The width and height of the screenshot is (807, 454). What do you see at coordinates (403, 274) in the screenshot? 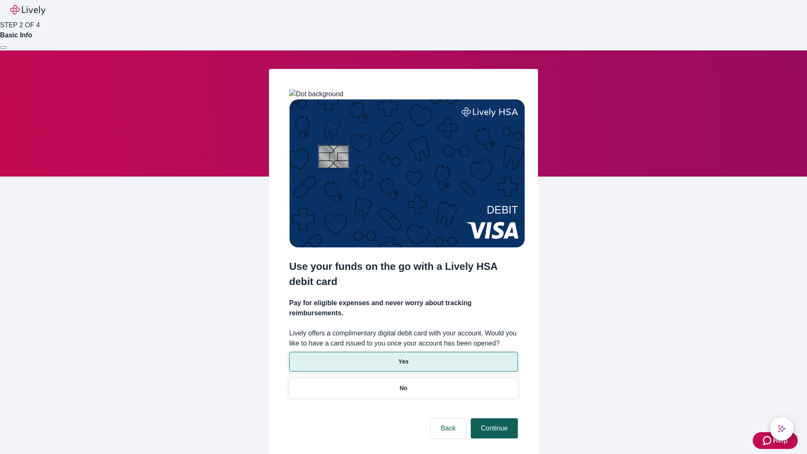
I see `h2: Use your funds on the go with a Lively HSA debit card` at bounding box center [403, 274].